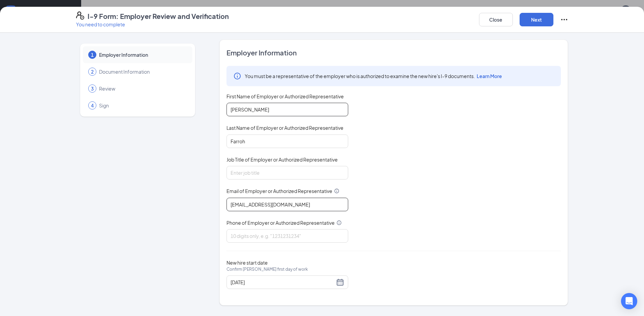 This screenshot has width=644, height=316. What do you see at coordinates (537, 20) in the screenshot?
I see `button: Next` at bounding box center [537, 20].